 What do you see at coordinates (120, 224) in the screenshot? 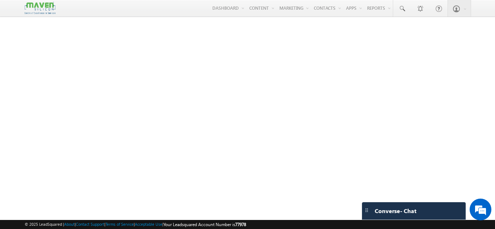
I see `a: Terms of Service` at bounding box center [120, 224].